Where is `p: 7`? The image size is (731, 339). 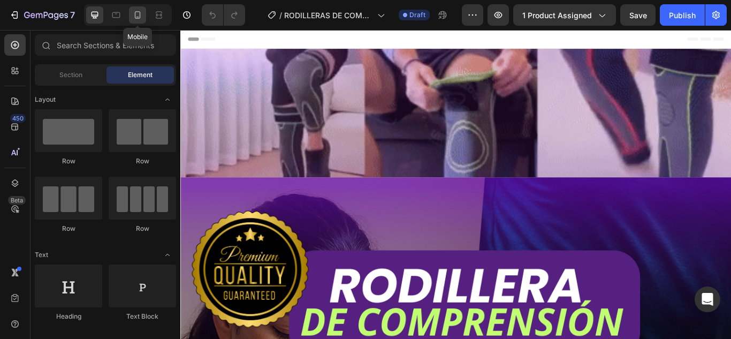
p: 7 is located at coordinates (72, 15).